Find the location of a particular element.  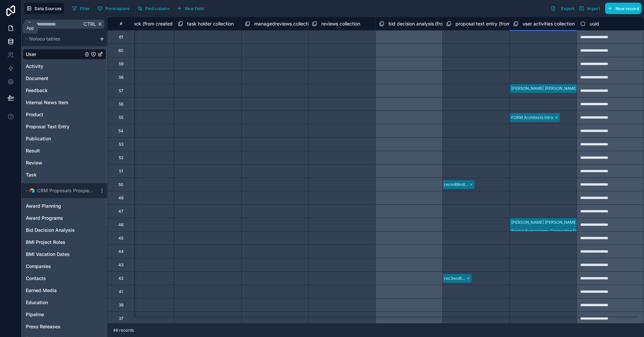

div: 48 is located at coordinates (121, 198).